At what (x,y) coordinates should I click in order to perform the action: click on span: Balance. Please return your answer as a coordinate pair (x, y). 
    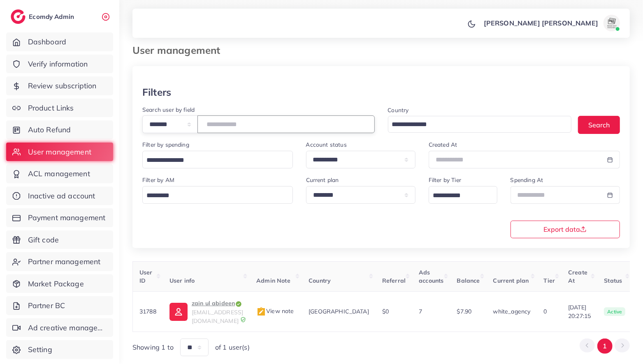
    Looking at the image, I should click on (469, 281).